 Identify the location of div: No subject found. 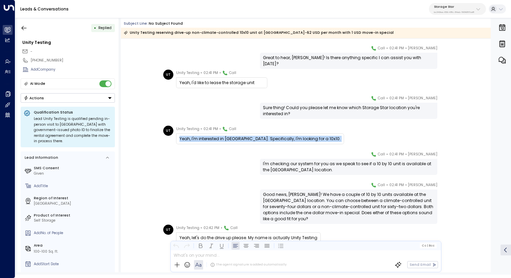
(166, 24).